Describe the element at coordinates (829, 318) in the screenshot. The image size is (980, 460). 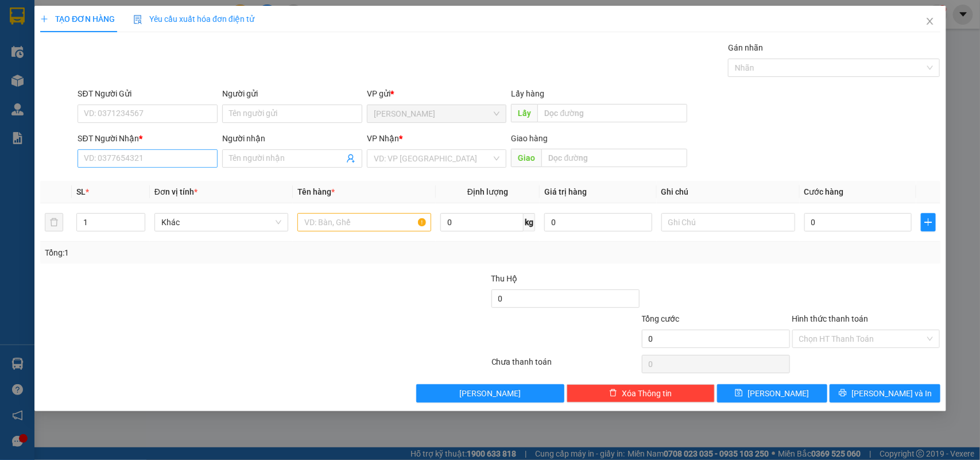
I see `label: Hình thức thanh toán` at that location.